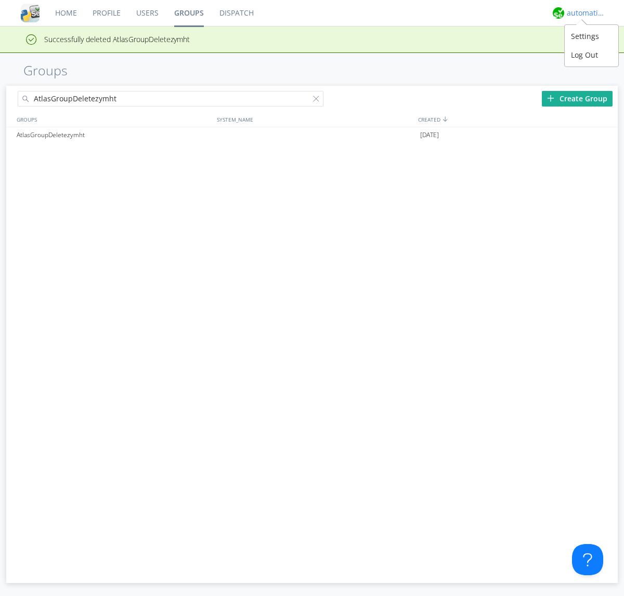 Image resolution: width=624 pixels, height=596 pixels. Describe the element at coordinates (577, 99) in the screenshot. I see `div: Create Group` at that location.